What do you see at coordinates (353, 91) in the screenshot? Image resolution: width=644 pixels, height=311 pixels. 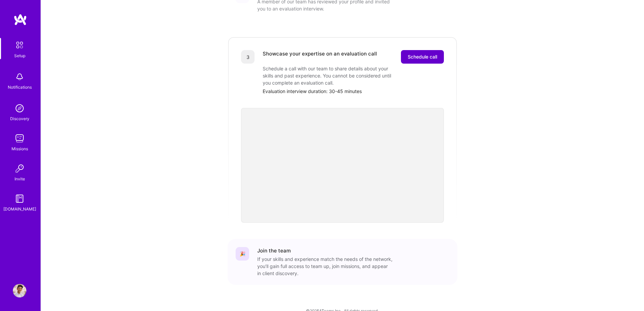 I see `div: Evaluation interview duration: 30-45 minutes` at bounding box center [353, 91].